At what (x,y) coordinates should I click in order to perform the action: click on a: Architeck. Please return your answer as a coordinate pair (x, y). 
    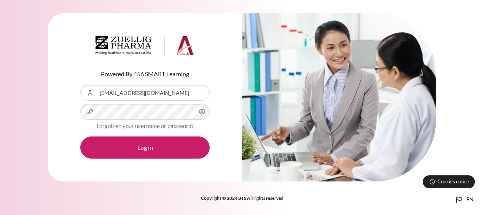
    Looking at the image, I should click on (145, 47).